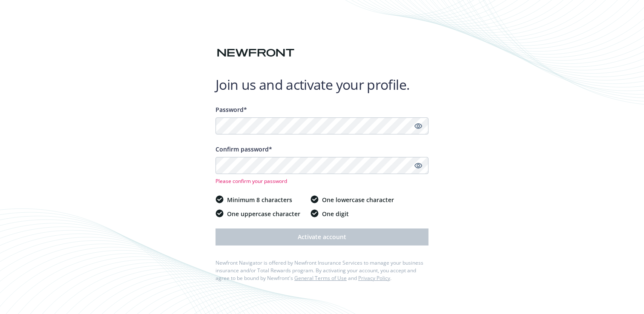 Image resolution: width=644 pixels, height=314 pixels. What do you see at coordinates (335, 214) in the screenshot?
I see `span: One digit` at bounding box center [335, 214].